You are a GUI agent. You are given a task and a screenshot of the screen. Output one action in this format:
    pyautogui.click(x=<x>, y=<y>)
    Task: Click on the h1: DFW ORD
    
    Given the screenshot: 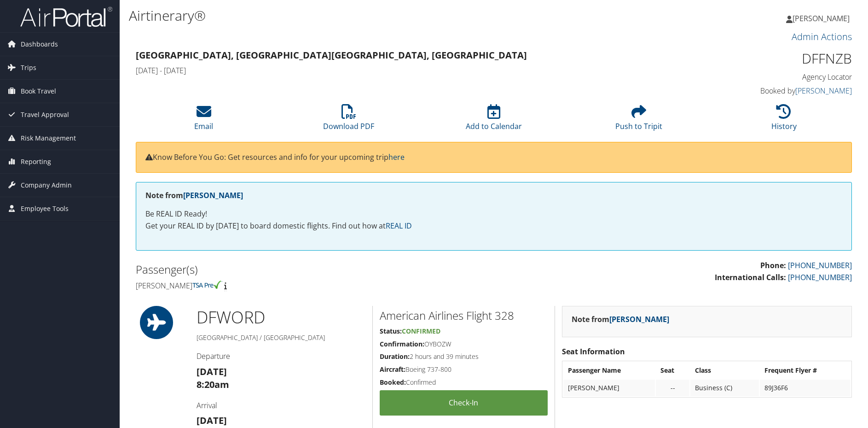 What is the action you would take?
    pyautogui.click(x=281, y=318)
    